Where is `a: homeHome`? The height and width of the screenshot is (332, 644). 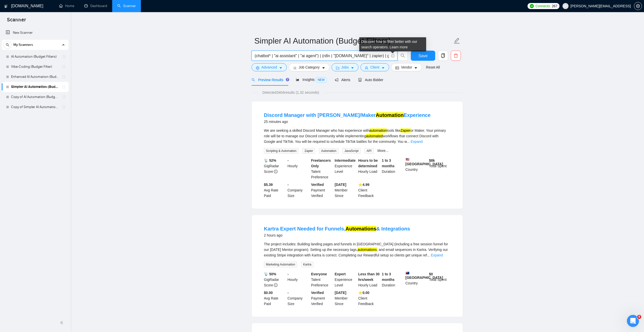
a: homeHome is located at coordinates (67, 6).